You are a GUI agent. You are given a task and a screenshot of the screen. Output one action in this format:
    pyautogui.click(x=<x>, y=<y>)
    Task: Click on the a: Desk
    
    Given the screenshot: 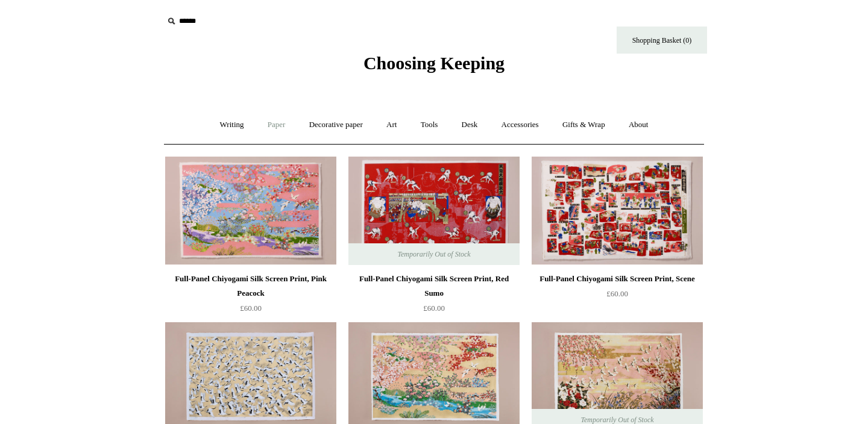 What is the action you would take?
    pyautogui.click(x=469, y=125)
    